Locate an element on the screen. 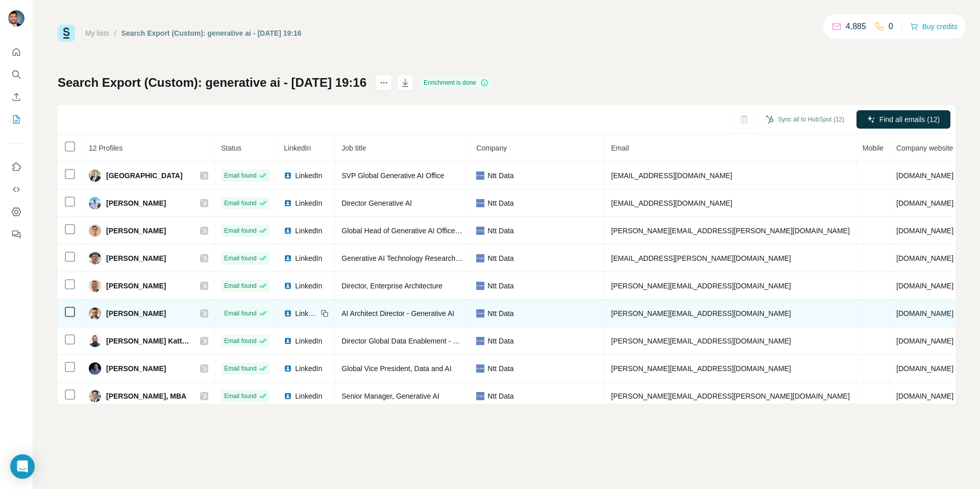 The height and width of the screenshot is (489, 980). span: Director Generative AI is located at coordinates (377, 203).